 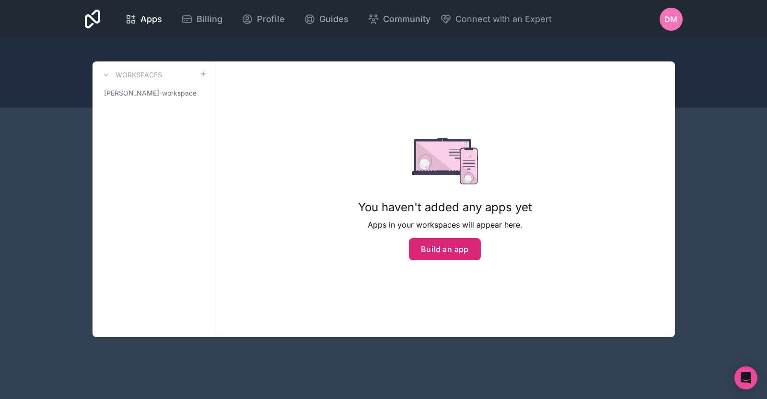 I want to click on div: Open Intercom Messenger, so click(x=746, y=377).